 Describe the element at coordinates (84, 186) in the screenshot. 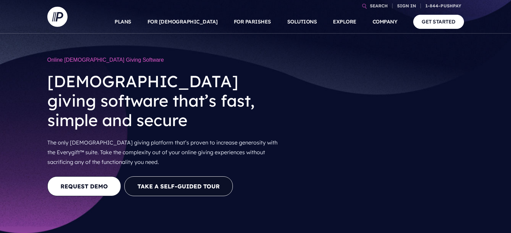

I see `a: REQUEST DEMO` at that location.